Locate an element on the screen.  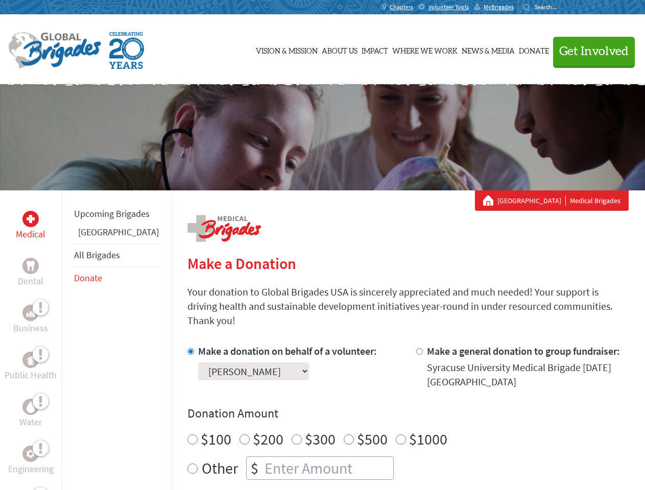
label: $1000 is located at coordinates (428, 439).